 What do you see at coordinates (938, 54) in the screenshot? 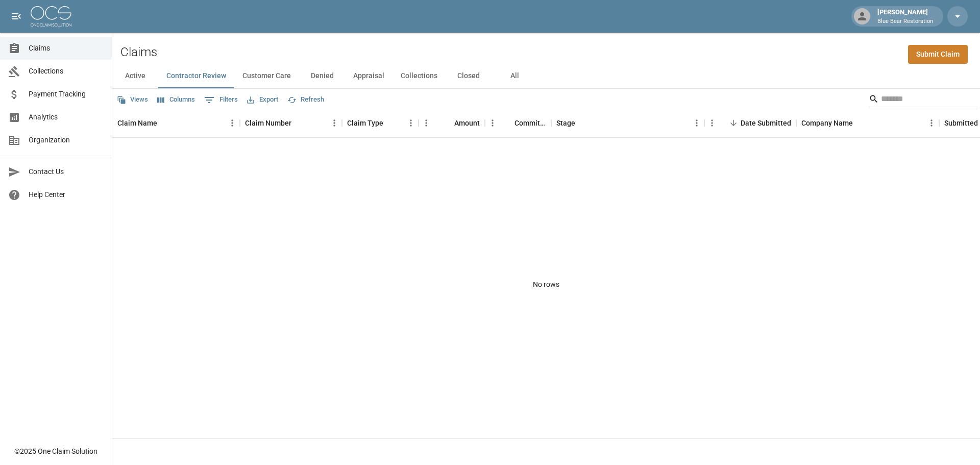
I see `a: Submit Claim` at bounding box center [938, 54].